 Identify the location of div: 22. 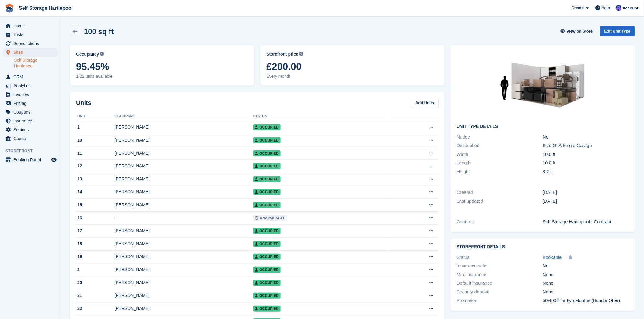
(95, 309).